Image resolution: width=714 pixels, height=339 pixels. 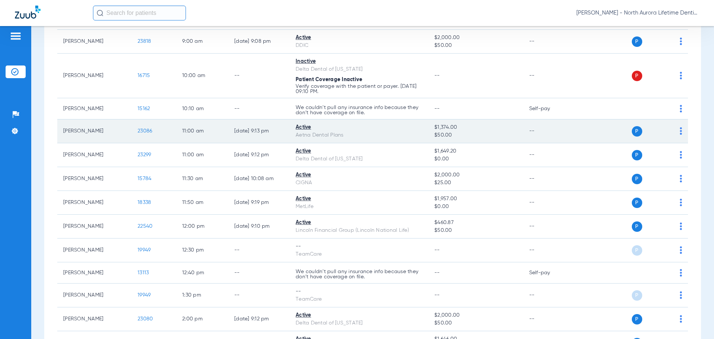 What do you see at coordinates (100, 13) in the screenshot?
I see `img: Search Icon` at bounding box center [100, 13].